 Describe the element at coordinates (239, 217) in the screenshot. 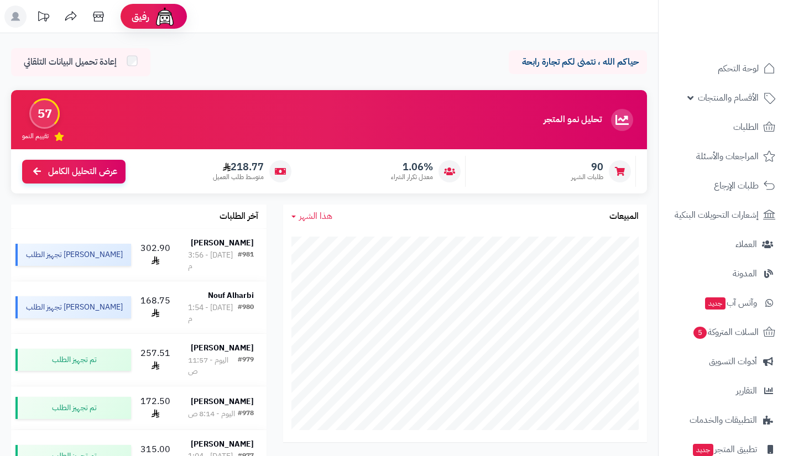

I see `h3: آخر الطلبات` at that location.